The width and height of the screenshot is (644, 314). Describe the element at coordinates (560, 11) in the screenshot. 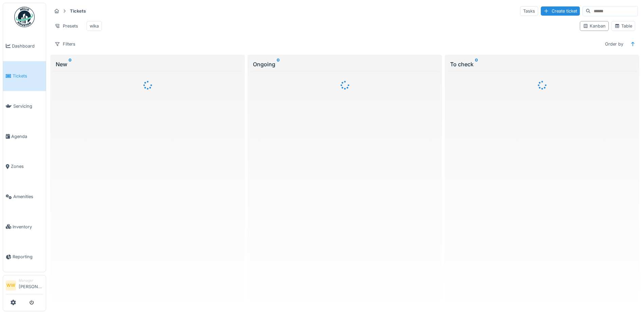

I see `div: Create ticket` at that location.